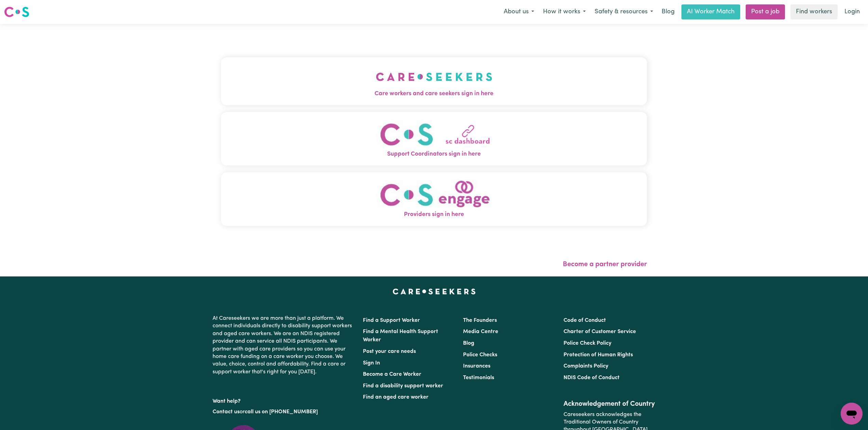 This screenshot has height=430, width=868. What do you see at coordinates (623, 12) in the screenshot?
I see `button: Safety & resources` at bounding box center [623, 12].